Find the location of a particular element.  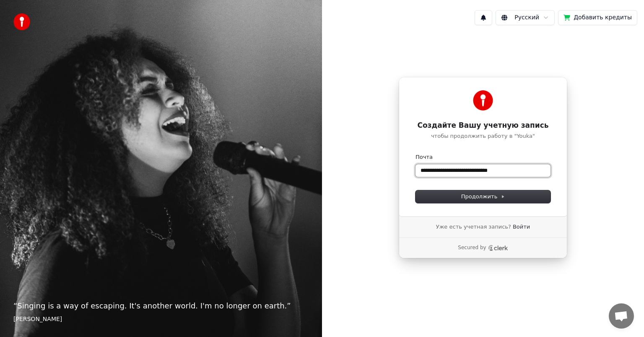

a: Открытый чат is located at coordinates (622, 316).